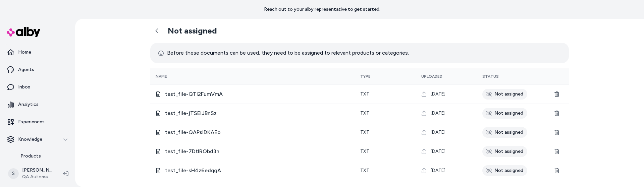 The image size is (644, 187). I want to click on div: test_file-jTSEiJBnSz.txt, so click(252, 113).